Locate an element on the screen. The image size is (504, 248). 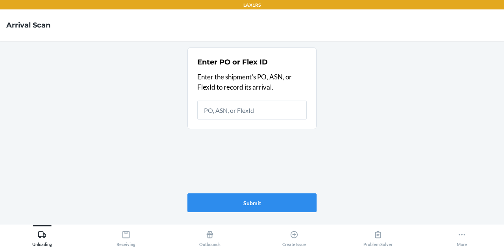
h2: Enter PO or Flex ID is located at coordinates (232, 62).